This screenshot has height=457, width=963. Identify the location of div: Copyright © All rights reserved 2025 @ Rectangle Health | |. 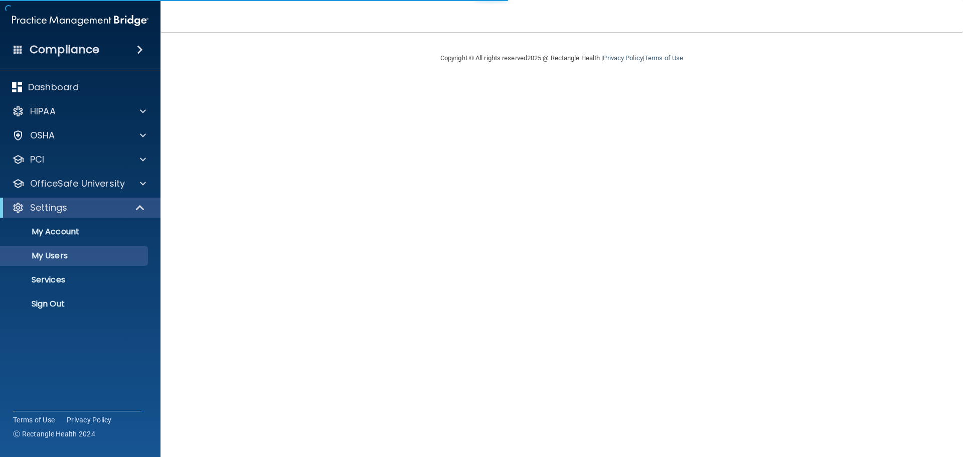
(562, 58).